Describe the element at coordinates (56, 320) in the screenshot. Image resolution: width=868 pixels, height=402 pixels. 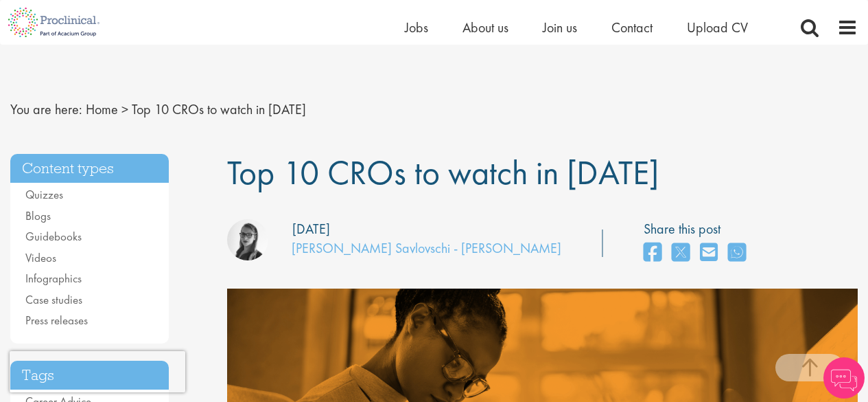
I see `a: Press releases` at that location.